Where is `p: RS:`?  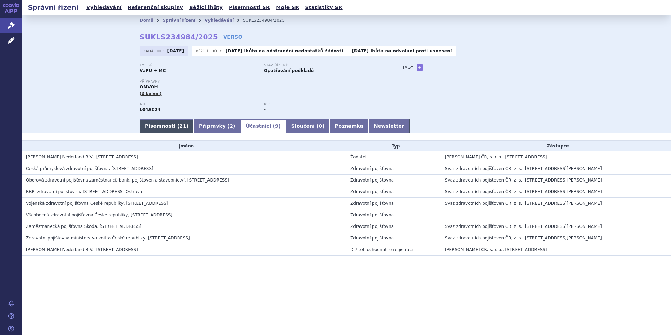
p: RS: is located at coordinates (322, 104).